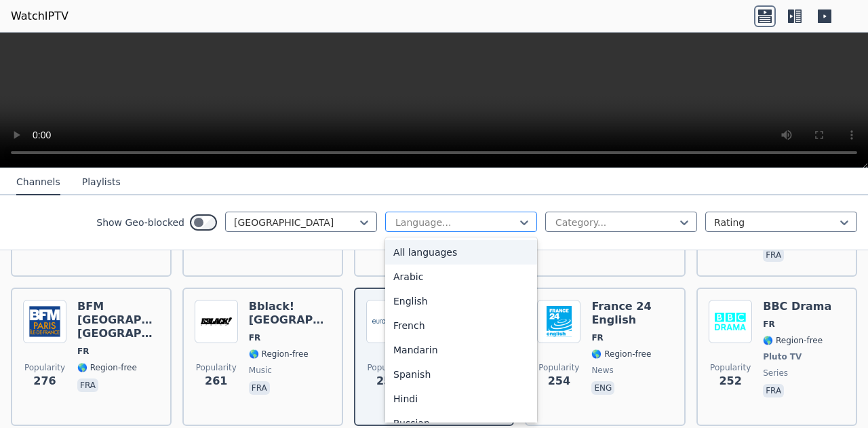 The image size is (868, 428). Describe the element at coordinates (216, 322) in the screenshot. I see `img: Bblack! Africa` at that location.